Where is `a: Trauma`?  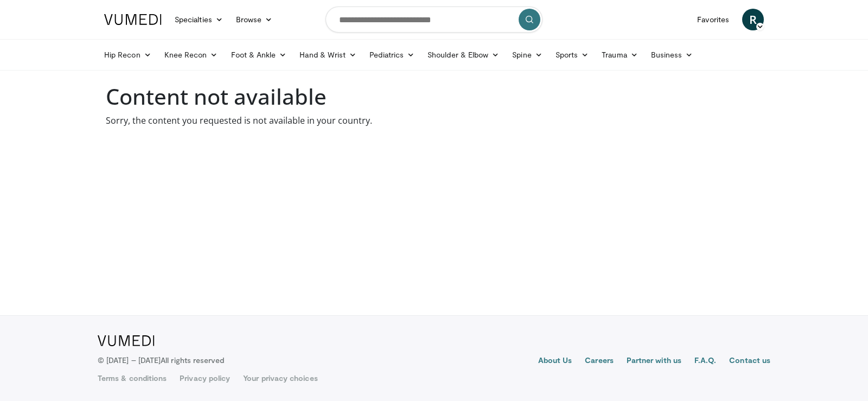 a: Trauma is located at coordinates (619, 55).